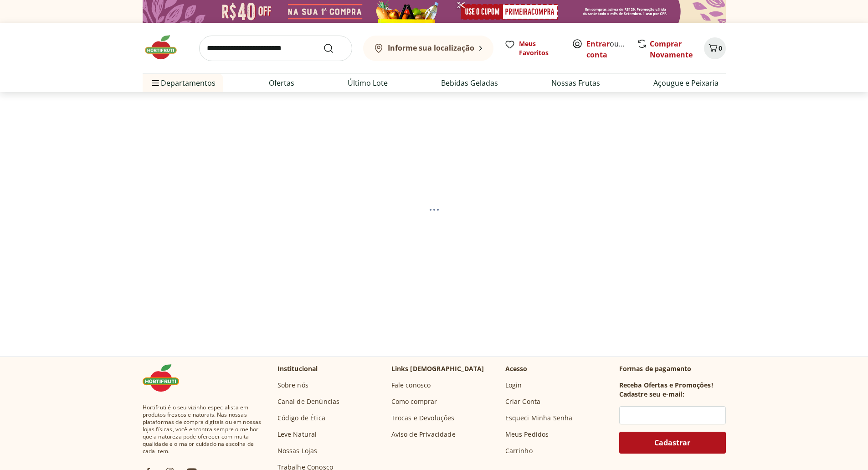  What do you see at coordinates (203, 429) in the screenshot?
I see `span: Hortifruti é o seu vizinho especialista em produtos frescos e naturais. Nas nossas plataformas de...` at bounding box center [203, 429].